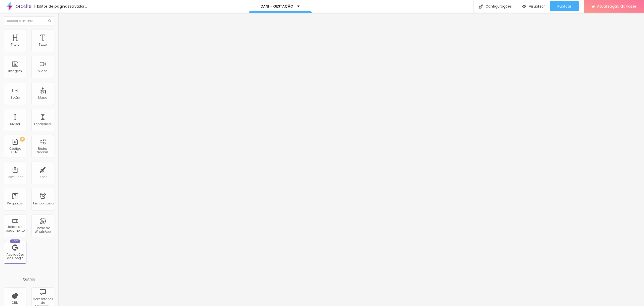 The height and width of the screenshot is (306, 644). I want to click on font: Salvador..., so click(78, 6).